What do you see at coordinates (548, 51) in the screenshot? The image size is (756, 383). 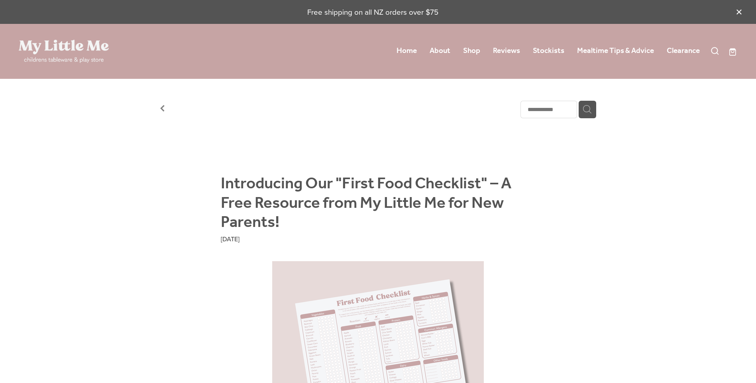 I see `a: Stockists` at bounding box center [548, 51].